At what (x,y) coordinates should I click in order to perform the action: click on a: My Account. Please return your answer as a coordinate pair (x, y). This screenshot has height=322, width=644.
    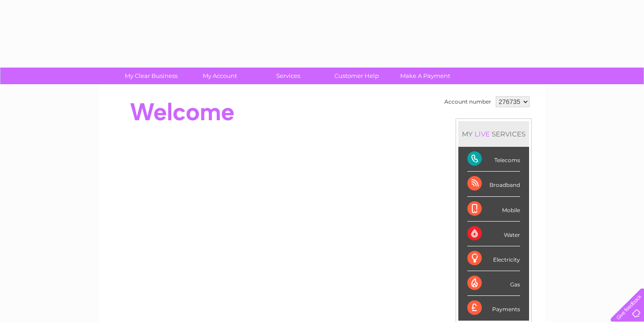
    Looking at the image, I should click on (220, 76).